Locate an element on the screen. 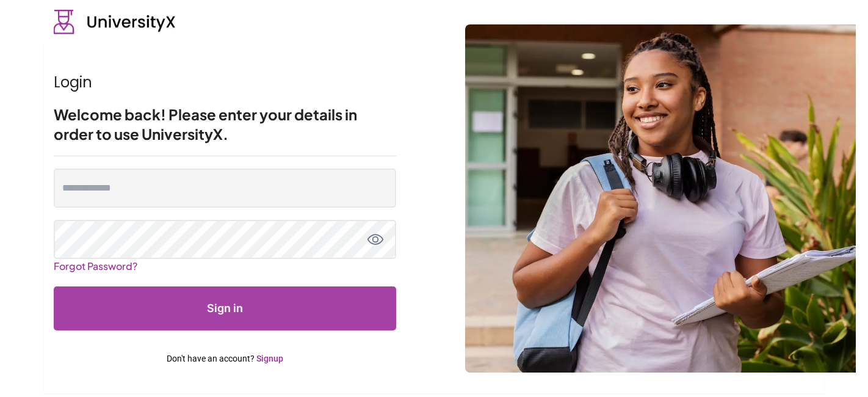  h2: Welcome back! Please enter your details in order to use UniversityX. is located at coordinates (225, 124).